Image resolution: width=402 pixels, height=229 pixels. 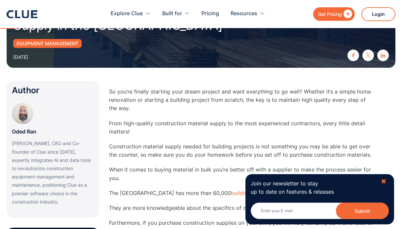 What do you see at coordinates (368, 55) in the screenshot?
I see `img: twitter X icon` at bounding box center [368, 55].